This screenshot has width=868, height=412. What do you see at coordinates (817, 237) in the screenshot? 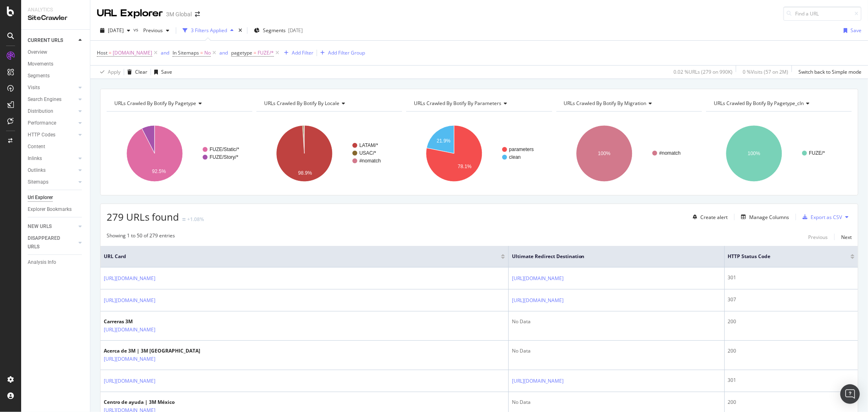
I see `button: Previous` at bounding box center [817, 237].